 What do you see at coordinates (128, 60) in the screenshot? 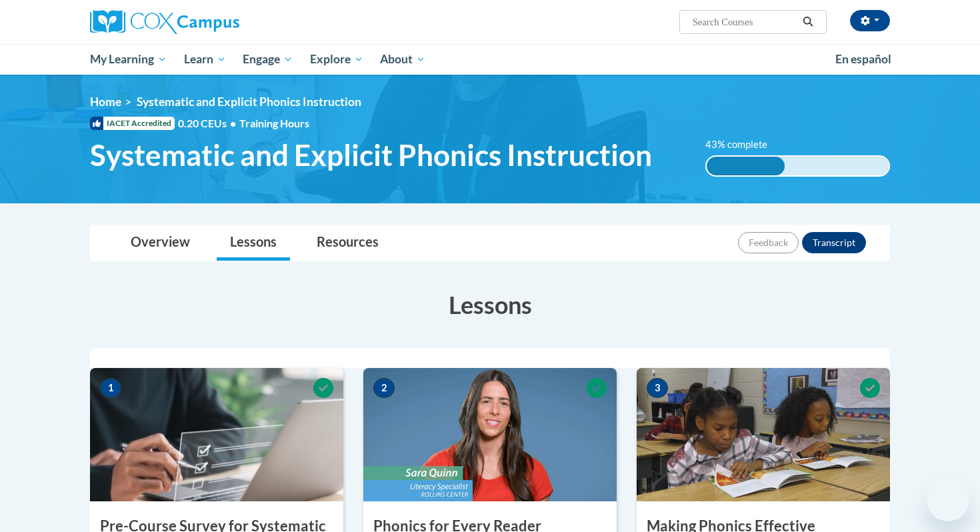
I see `span: My Learning` at bounding box center [128, 60].